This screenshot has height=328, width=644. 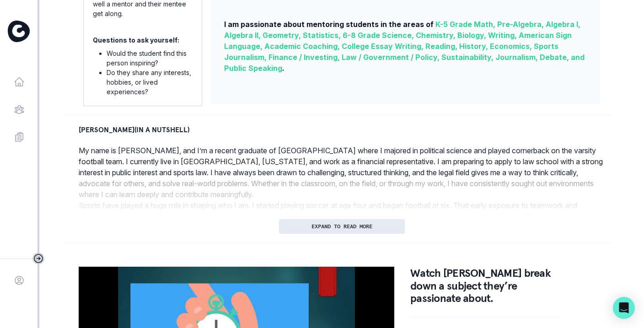 What do you see at coordinates (341, 227) in the screenshot?
I see `p: EXPAND TO READ MORE` at bounding box center [341, 227].